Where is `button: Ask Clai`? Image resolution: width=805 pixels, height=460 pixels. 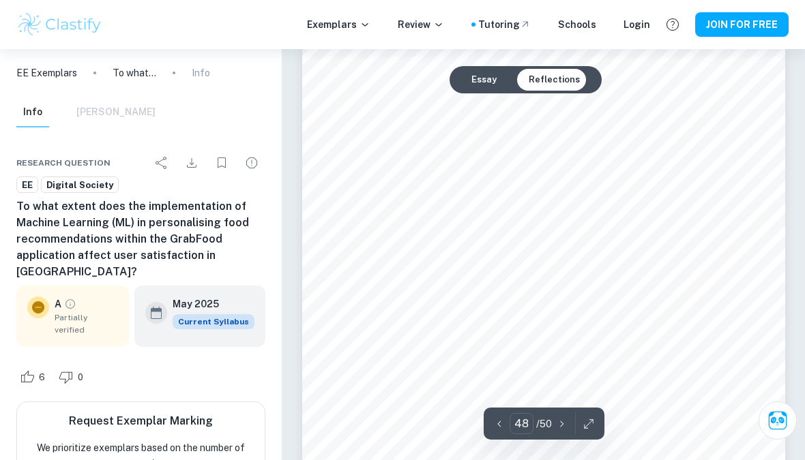 button: Ask Clai is located at coordinates (777, 421).